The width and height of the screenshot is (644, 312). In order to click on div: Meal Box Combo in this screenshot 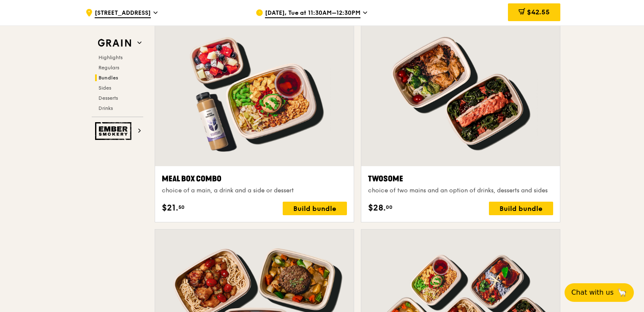, I will do `click(255, 179)`.